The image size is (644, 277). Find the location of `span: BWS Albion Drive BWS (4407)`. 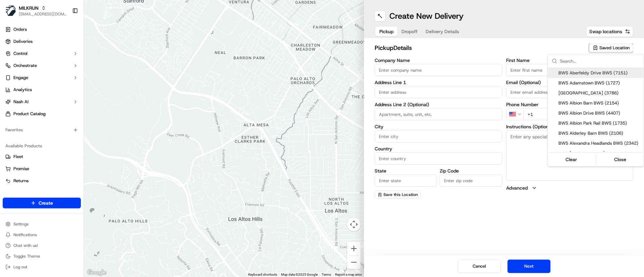

span: BWS Albion Drive BWS (4407) is located at coordinates (600, 113).